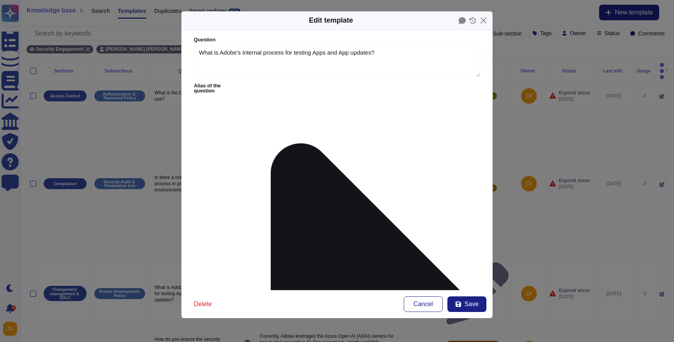 Image resolution: width=674 pixels, height=342 pixels. Describe the element at coordinates (472, 304) in the screenshot. I see `span: Save` at that location.